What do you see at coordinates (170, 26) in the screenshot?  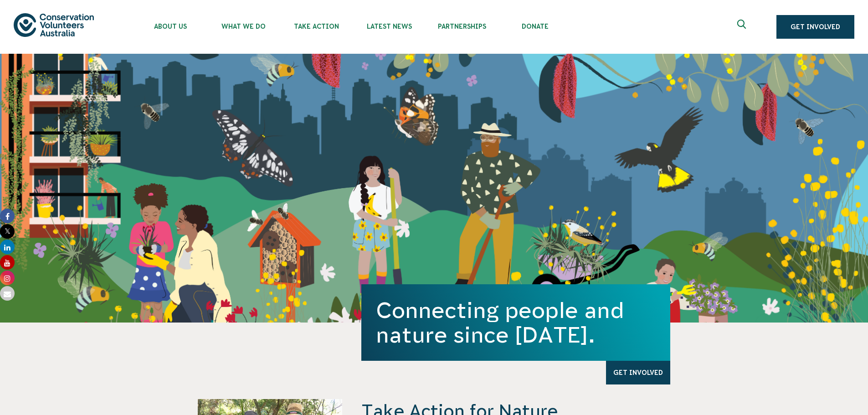 I see `span: About Us` at bounding box center [170, 26].